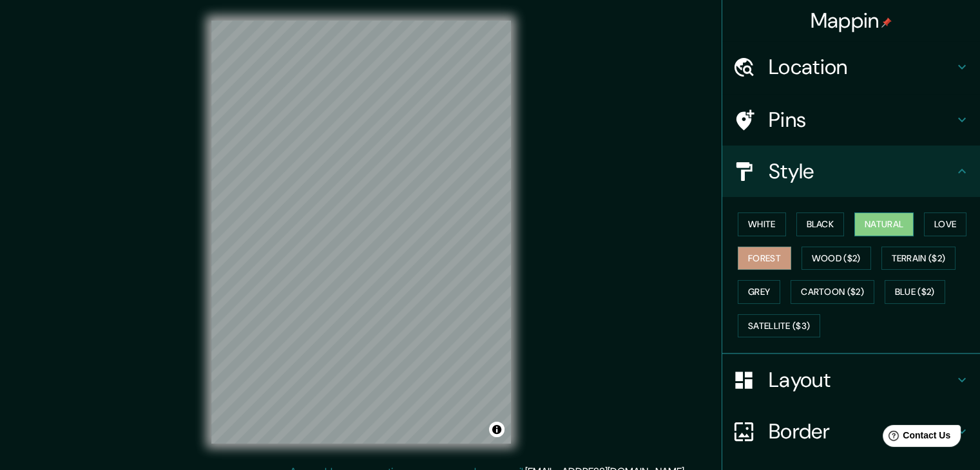 This screenshot has width=980, height=470. What do you see at coordinates (862, 171) in the screenshot?
I see `h4: Style` at bounding box center [862, 171].